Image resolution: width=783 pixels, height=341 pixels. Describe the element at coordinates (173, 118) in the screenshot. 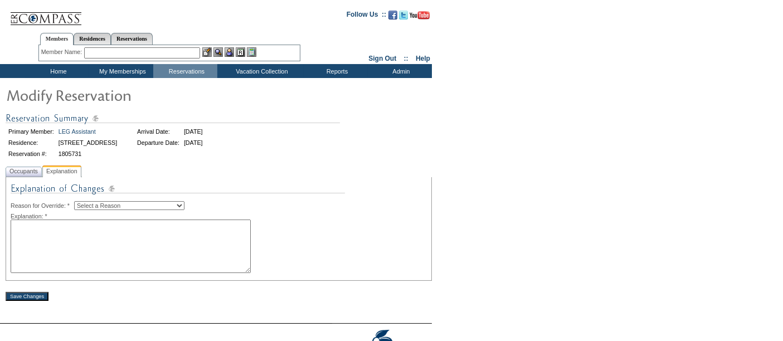

I see `img: Reservation Summary` at that location.